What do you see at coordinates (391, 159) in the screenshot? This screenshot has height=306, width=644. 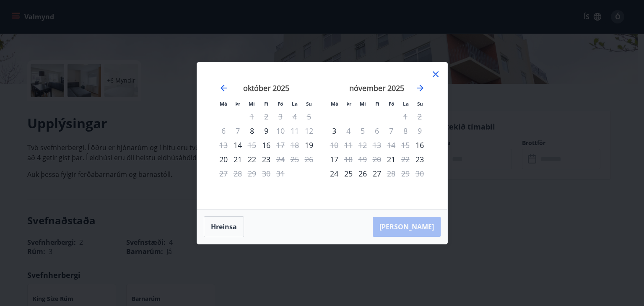 I see `td: föstudagur, 21. nóvember 2025` at bounding box center [391, 159].